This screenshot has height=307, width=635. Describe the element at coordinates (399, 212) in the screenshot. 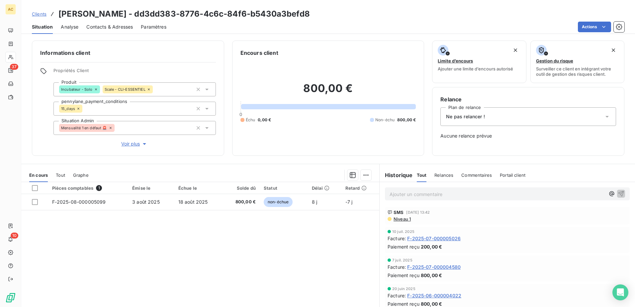

I see `span: SMS` at that location.